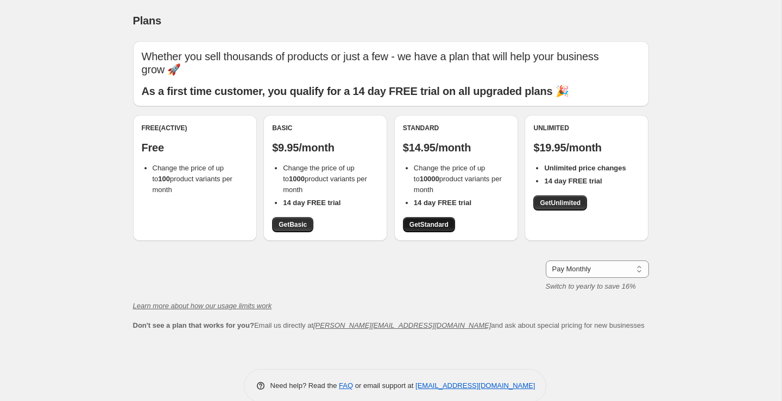 This screenshot has height=401, width=782. What do you see at coordinates (346, 385) in the screenshot?
I see `a: FAQ` at bounding box center [346, 385].